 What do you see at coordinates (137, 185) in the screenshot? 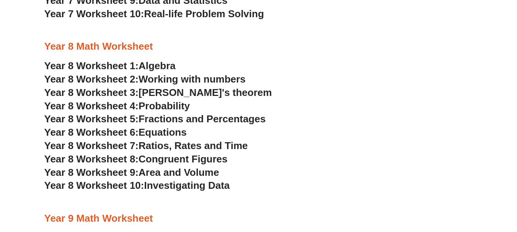
I see `a: Year 8 Worksheet 10:Investigating Data` at bounding box center [137, 185].